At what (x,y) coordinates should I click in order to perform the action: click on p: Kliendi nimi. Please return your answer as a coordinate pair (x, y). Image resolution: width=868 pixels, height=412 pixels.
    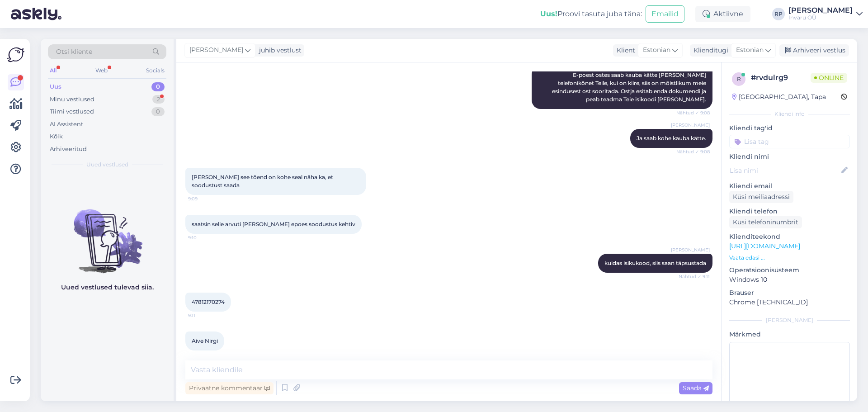
    Looking at the image, I should click on (790, 157).